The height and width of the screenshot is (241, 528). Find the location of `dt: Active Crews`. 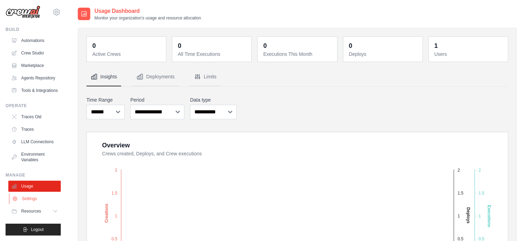

dt: Active Crews is located at coordinates (127, 54).